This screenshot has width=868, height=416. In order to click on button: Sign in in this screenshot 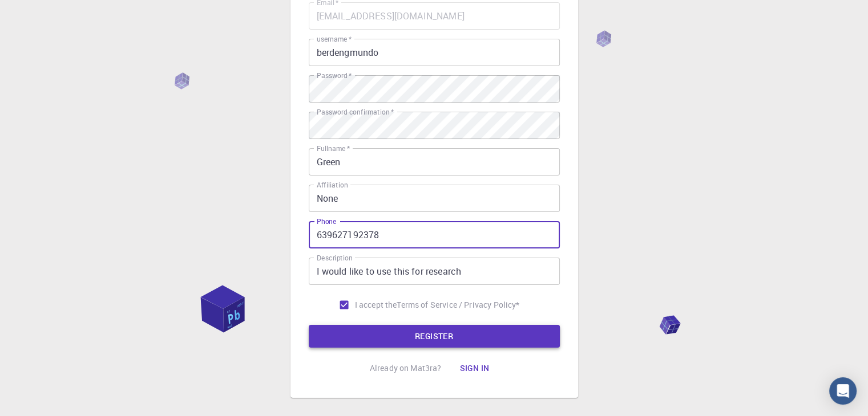, I will do `click(474, 368)`.